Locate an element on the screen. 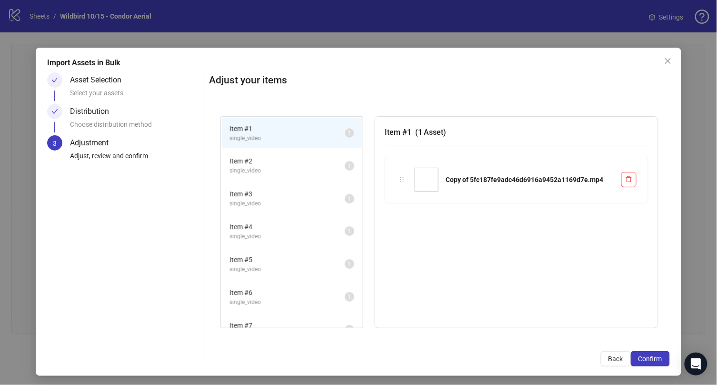 The height and width of the screenshot is (385, 717). div: Asset Selection is located at coordinates (99, 80).